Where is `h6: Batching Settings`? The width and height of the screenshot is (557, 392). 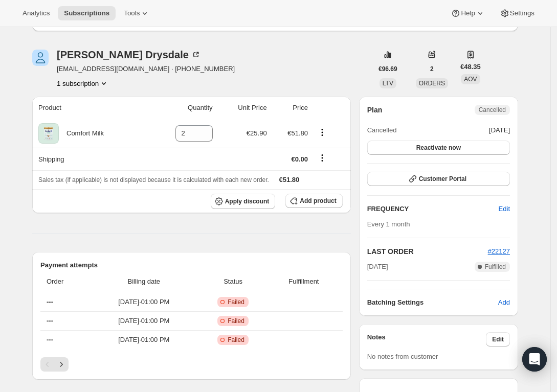 h6: Batching Settings is located at coordinates (432, 303).